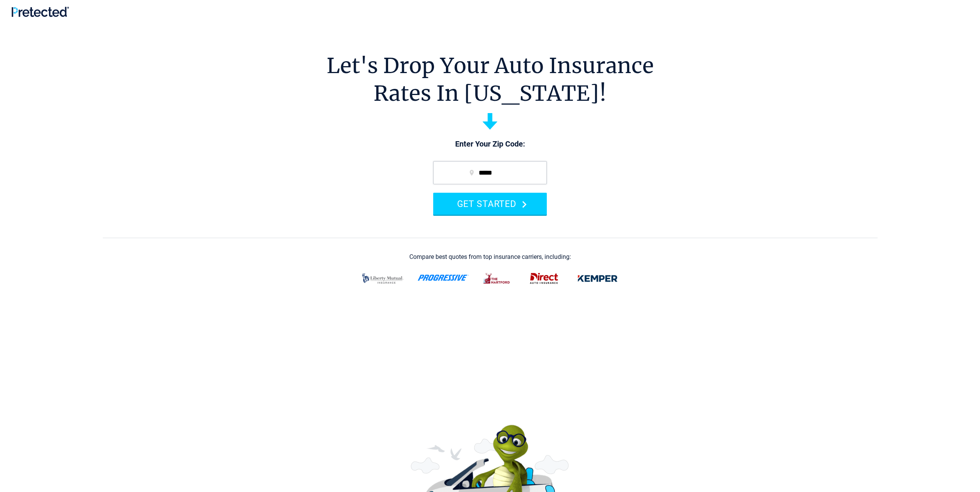 This screenshot has height=492, width=980. What do you see at coordinates (497, 278) in the screenshot?
I see `img: thehartford` at bounding box center [497, 278].